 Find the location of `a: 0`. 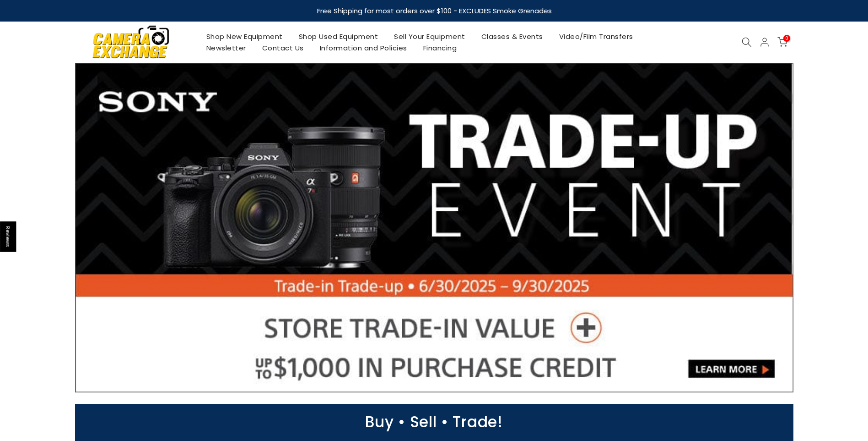

a: 0 is located at coordinates (783, 42).